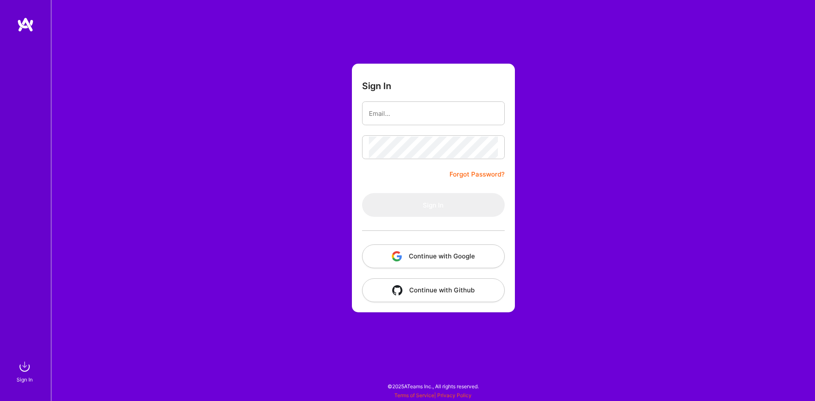  Describe the element at coordinates (25, 380) in the screenshot. I see `div: Sign In` at that location.